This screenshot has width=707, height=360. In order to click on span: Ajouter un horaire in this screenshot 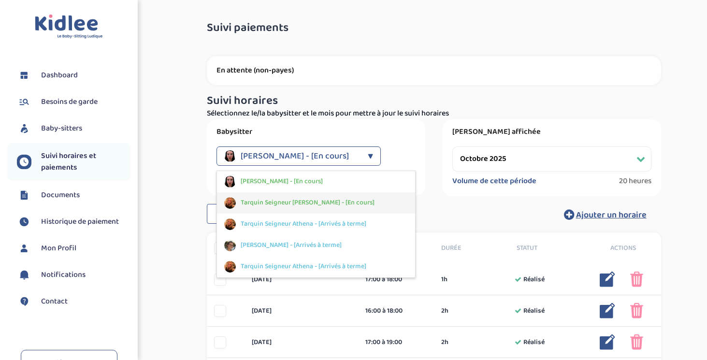, I will do `click(612, 215)`.